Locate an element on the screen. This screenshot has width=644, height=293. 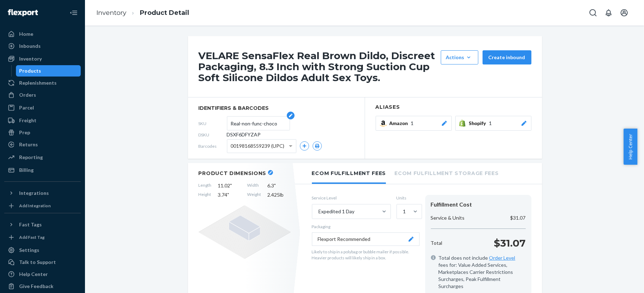
a: Settings is located at coordinates (42, 250).